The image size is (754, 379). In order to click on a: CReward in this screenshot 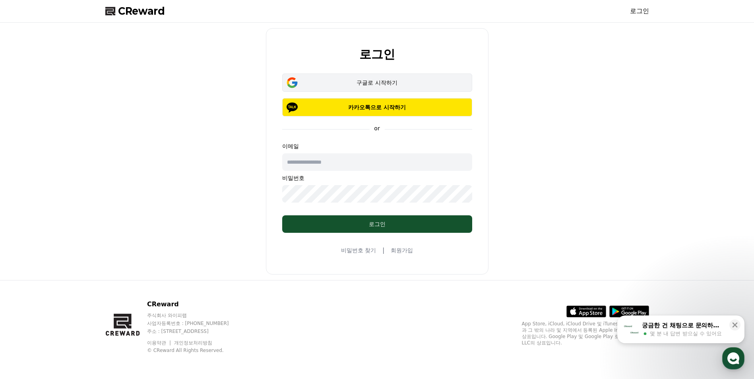, I will do `click(135, 11)`.